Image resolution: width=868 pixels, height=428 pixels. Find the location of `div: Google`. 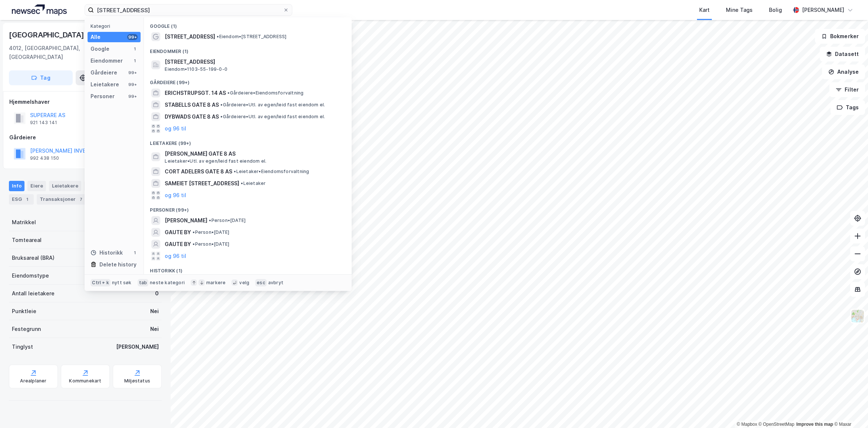

div: Google is located at coordinates (100, 49).